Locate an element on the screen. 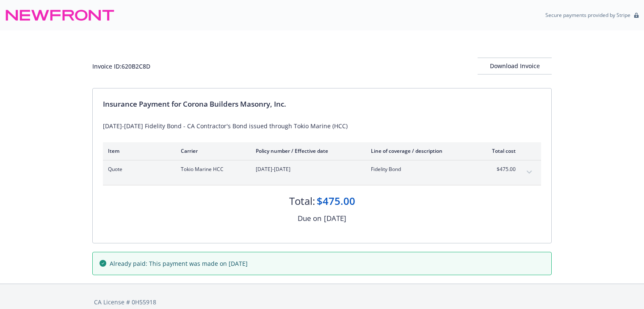 This screenshot has height=309, width=644. div: Invoice ID: 620B2C8D is located at coordinates (121, 66).